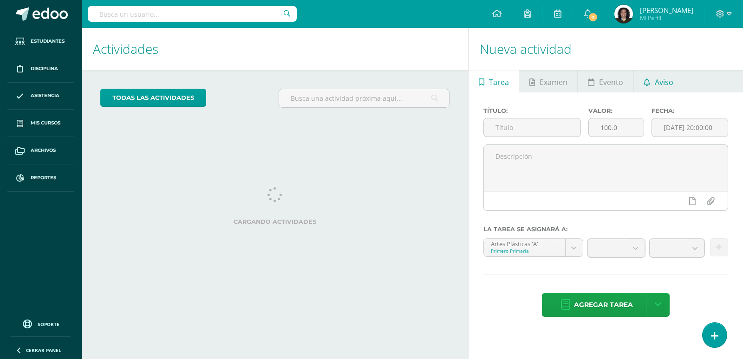  What do you see at coordinates (41, 323) in the screenshot?
I see `a: Soporte` at bounding box center [41, 323].